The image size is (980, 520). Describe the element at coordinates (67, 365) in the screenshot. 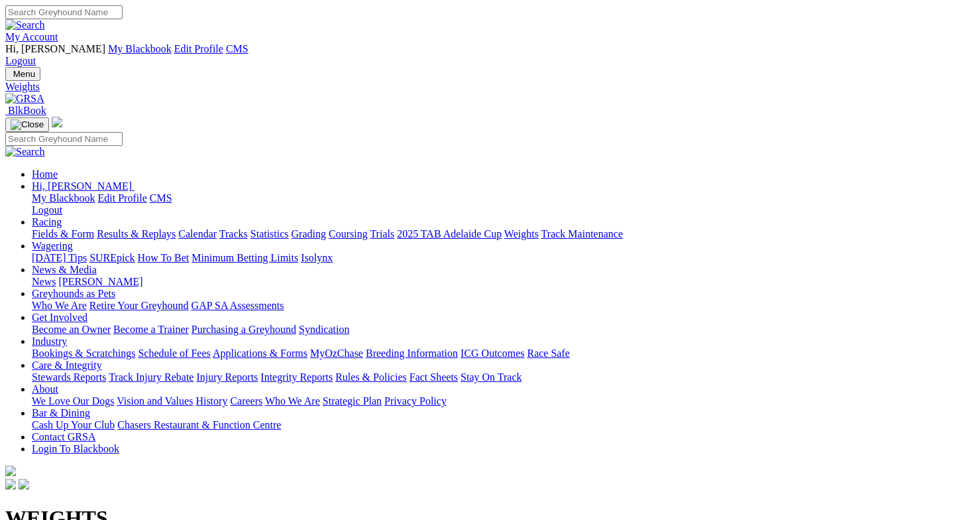

I see `a: Care & Integrity` at that location.